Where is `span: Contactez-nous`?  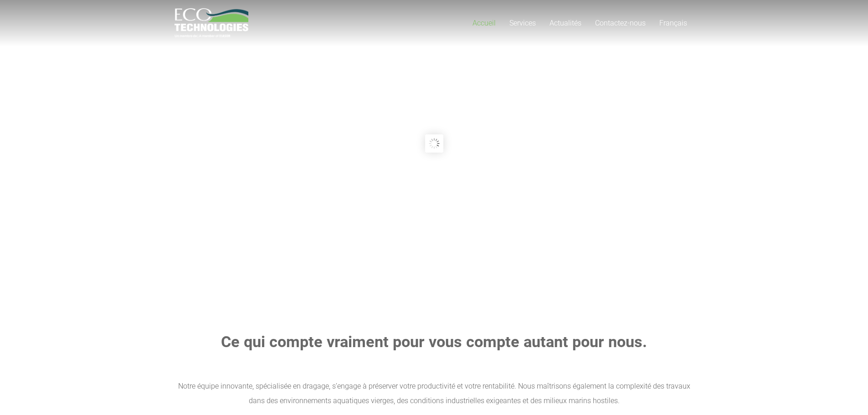
span: Contactez-nous is located at coordinates (620, 23).